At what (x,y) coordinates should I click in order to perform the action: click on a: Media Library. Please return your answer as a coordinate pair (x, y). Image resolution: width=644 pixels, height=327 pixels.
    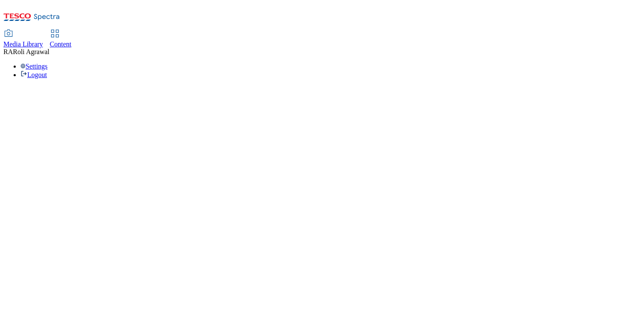
    Looking at the image, I should click on (23, 39).